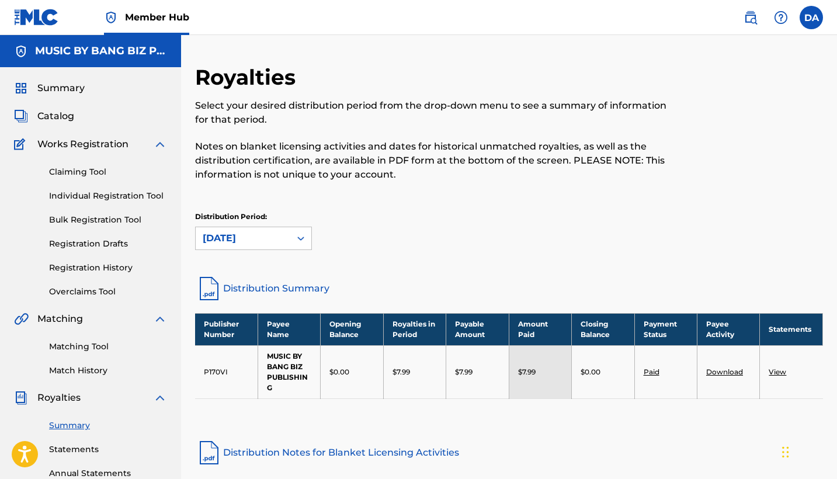 The height and width of the screenshot is (479, 837). I want to click on a: SummarySummary, so click(49, 88).